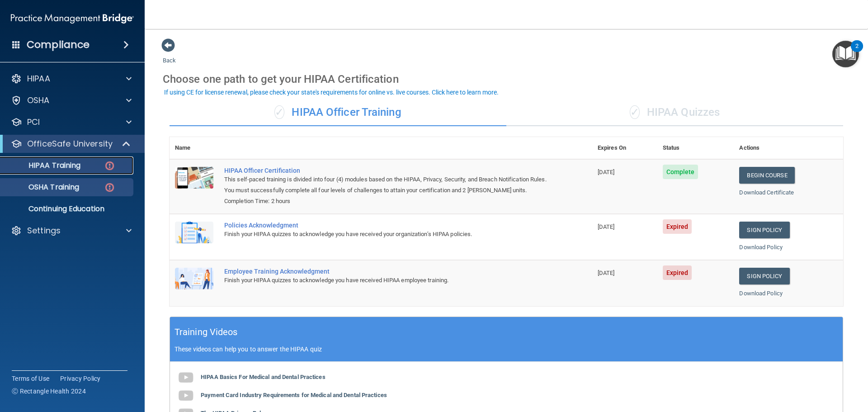 The height and width of the screenshot is (412, 868). Describe the element at coordinates (294, 395) in the screenshot. I see `b: Payment Card Industry Requirements for Medical and Dental Practices` at that location.